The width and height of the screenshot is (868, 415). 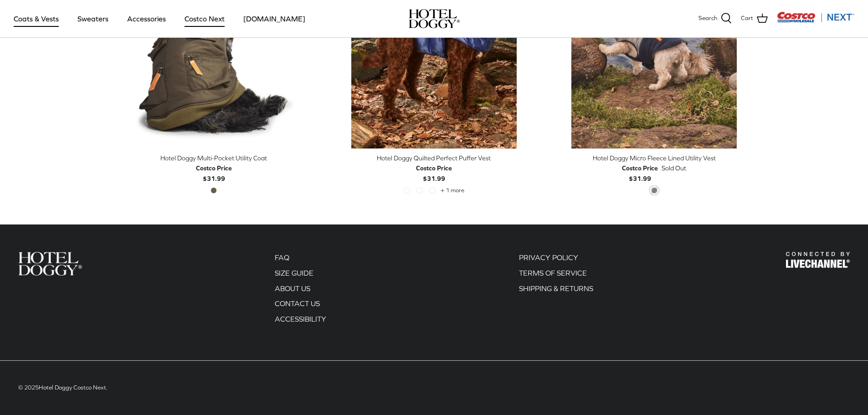 What do you see at coordinates (654, 158) in the screenshot?
I see `div: Hotel Doggy Micro Fleece Lined Utility Vest` at bounding box center [654, 158].